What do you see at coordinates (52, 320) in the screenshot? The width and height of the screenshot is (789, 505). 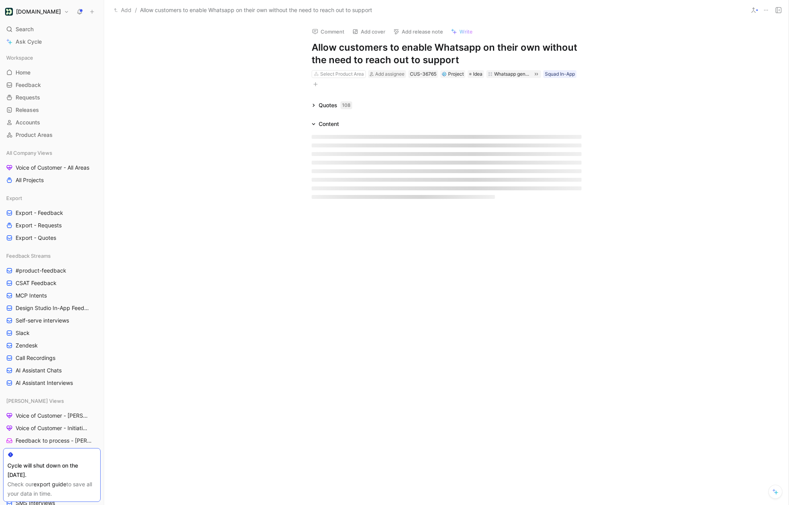 I see `a: Self-serve interviews` at bounding box center [52, 320].